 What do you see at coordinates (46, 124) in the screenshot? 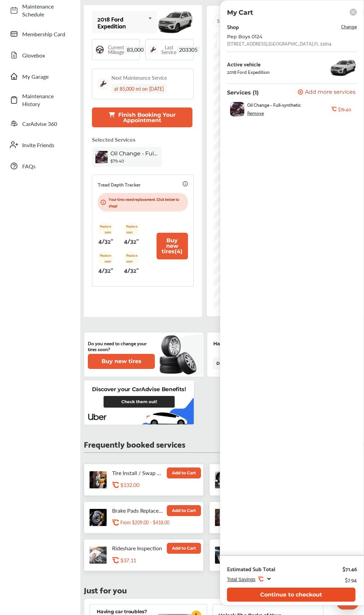
I see `span: CarAdvise 360` at bounding box center [46, 124].